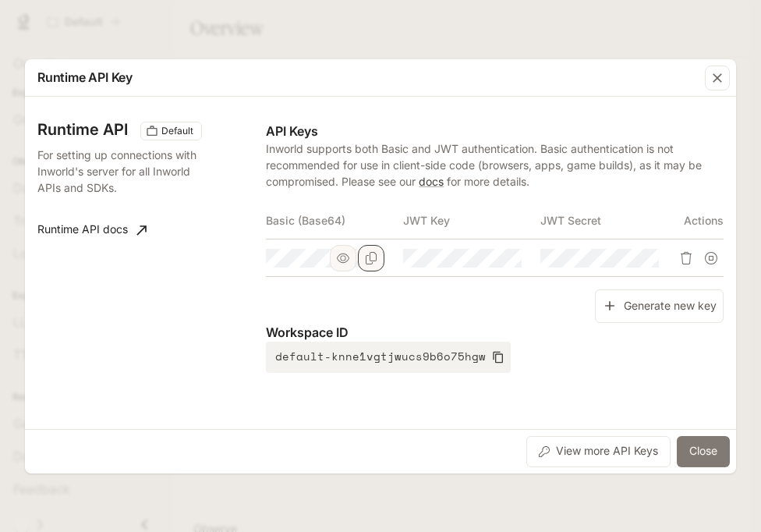  Describe the element at coordinates (472, 220) in the screenshot. I see `th: JWT Key` at that location.